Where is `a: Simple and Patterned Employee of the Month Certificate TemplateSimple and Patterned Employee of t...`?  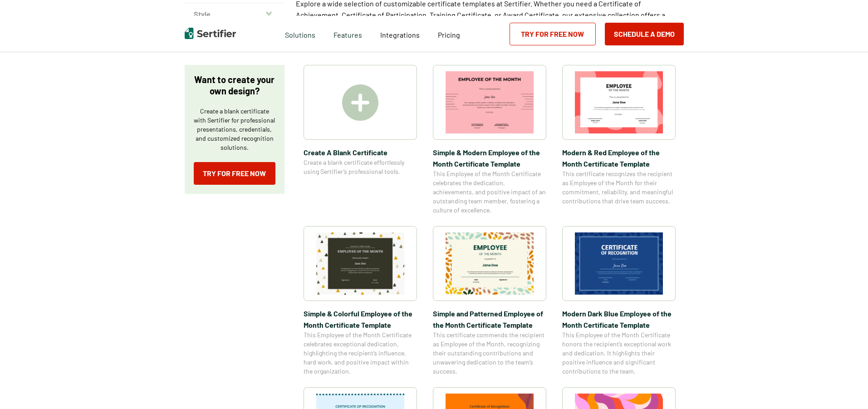 a: Simple and Patterned Employee of the Month Certificate TemplateSimple and Patterned Employee of t... is located at coordinates (490, 301).